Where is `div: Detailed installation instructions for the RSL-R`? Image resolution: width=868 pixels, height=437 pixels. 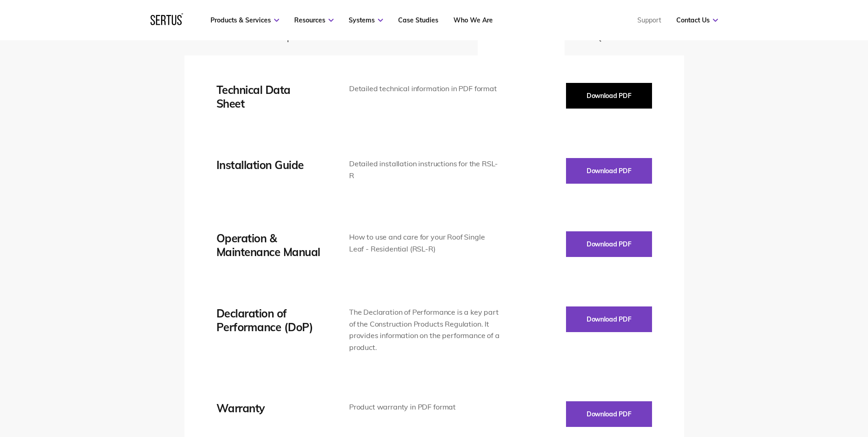
div: Detailed installation instructions for the RSL-R is located at coordinates (425, 170).